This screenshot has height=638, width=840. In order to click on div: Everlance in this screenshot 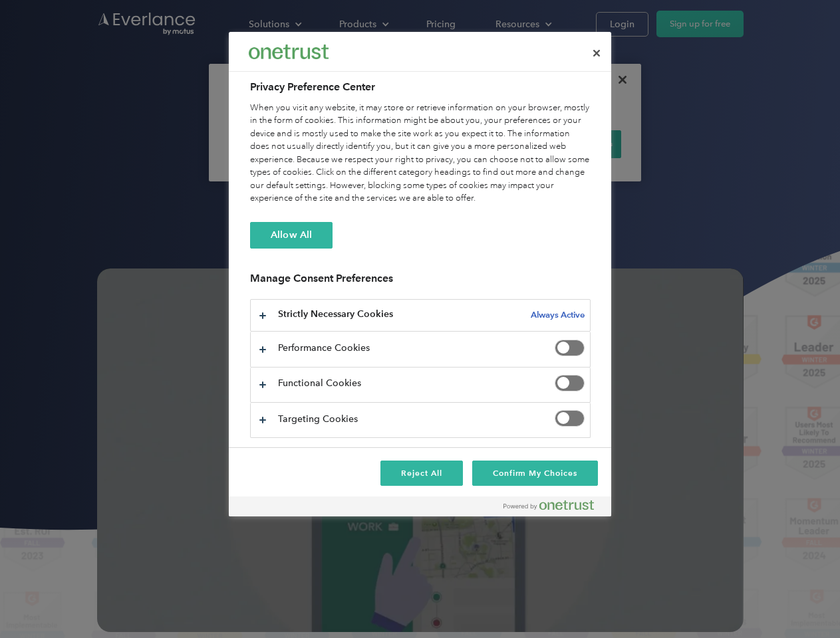, I will do `click(289, 52)`.